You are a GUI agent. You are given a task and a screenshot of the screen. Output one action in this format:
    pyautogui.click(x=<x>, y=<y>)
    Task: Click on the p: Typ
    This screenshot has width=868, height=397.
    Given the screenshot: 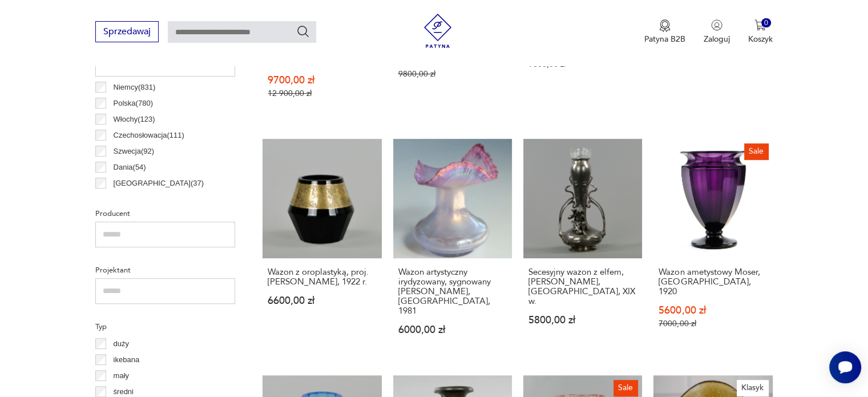 What is the action you would take?
    pyautogui.click(x=165, y=327)
    